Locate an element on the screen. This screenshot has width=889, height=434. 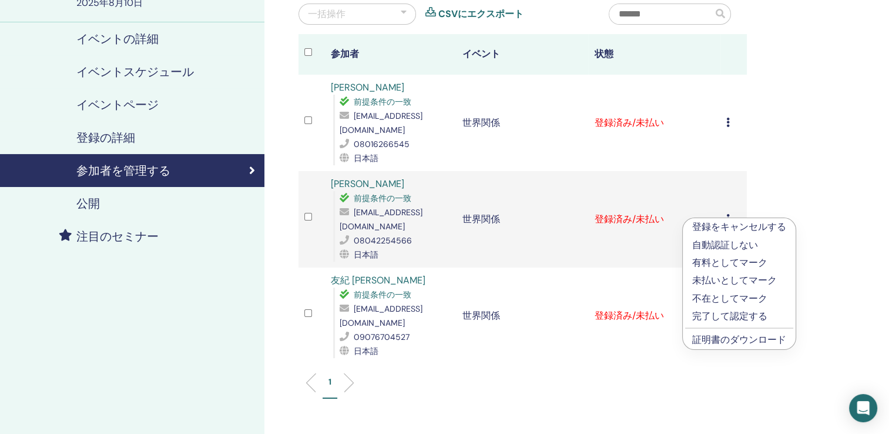
p: 1 is located at coordinates (330, 381).